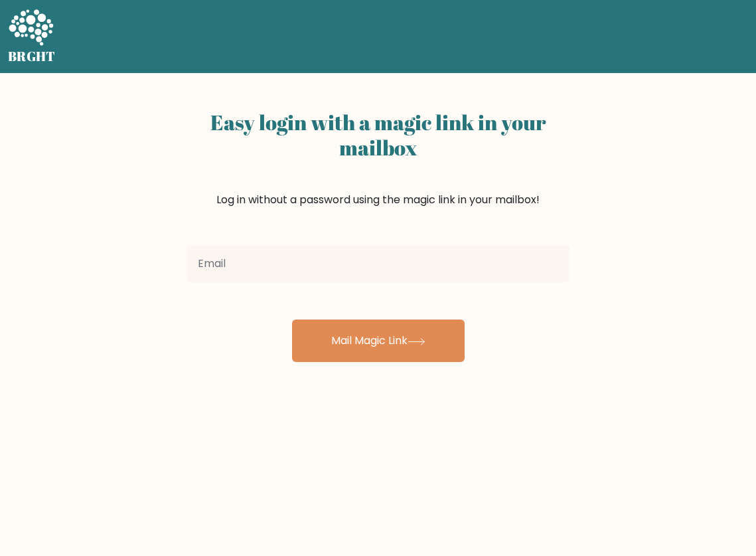  I want to click on h2: Easy login with a magic link in your mailbox, so click(378, 135).